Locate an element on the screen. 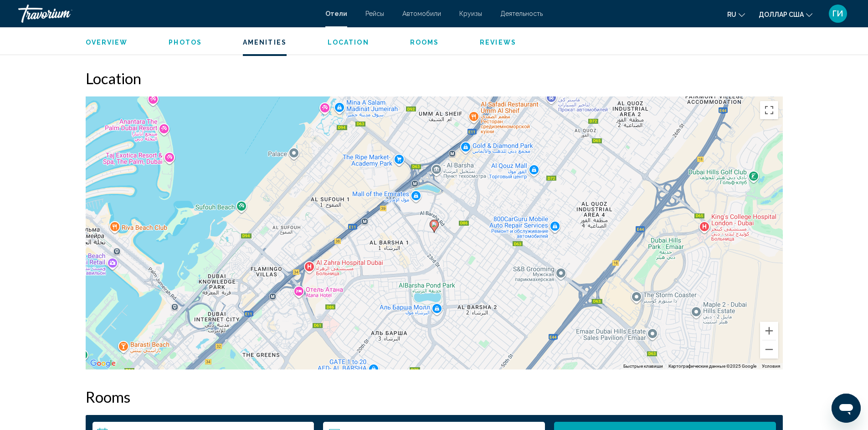 This screenshot has width=868, height=430. h2: Location is located at coordinates (434, 79).